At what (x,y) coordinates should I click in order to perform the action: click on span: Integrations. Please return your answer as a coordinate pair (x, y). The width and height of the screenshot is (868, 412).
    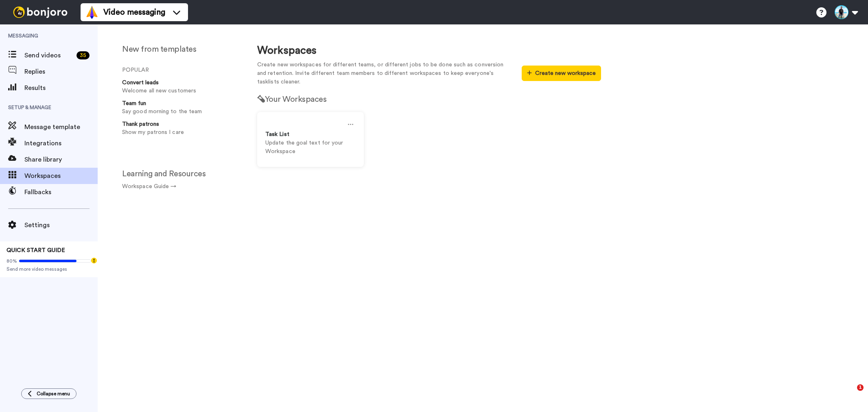
    Looking at the image, I should click on (61, 143).